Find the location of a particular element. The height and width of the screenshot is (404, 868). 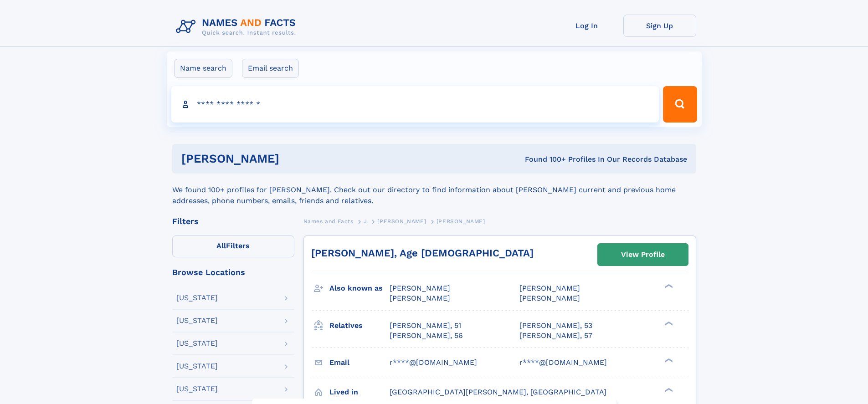

a: View Profile is located at coordinates (643, 255).